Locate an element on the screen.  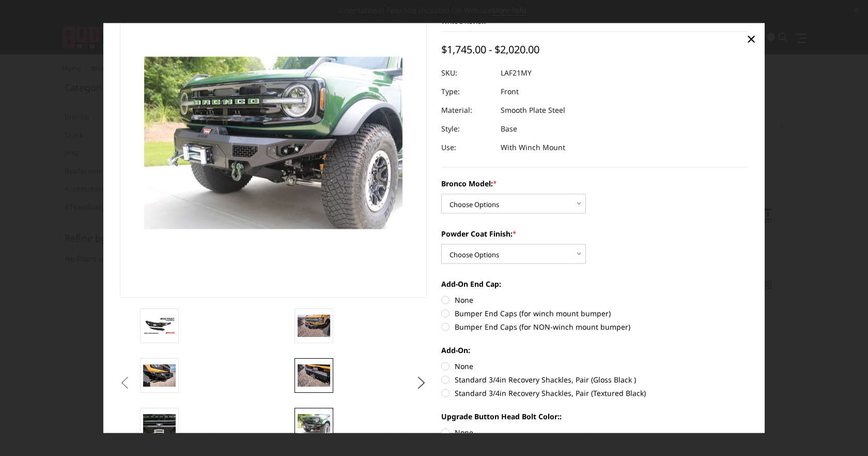
dt: Material: is located at coordinates (467, 109).